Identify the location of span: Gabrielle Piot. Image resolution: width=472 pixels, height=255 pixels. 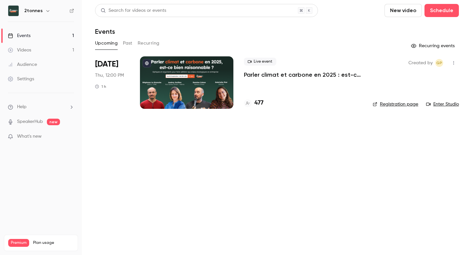
(439, 63).